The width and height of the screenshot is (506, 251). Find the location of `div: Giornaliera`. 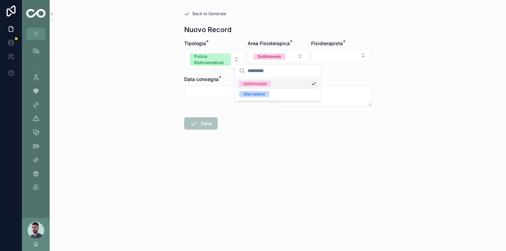

div: Giornaliera is located at coordinates (254, 94).